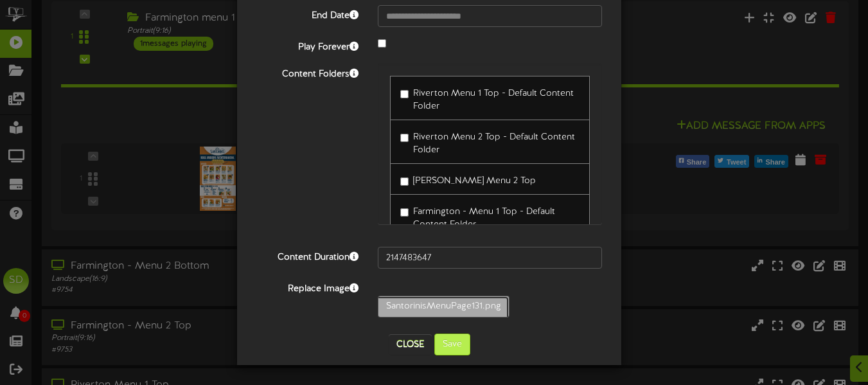 This screenshot has height=385, width=868. I want to click on label: Content Folders, so click(307, 72).